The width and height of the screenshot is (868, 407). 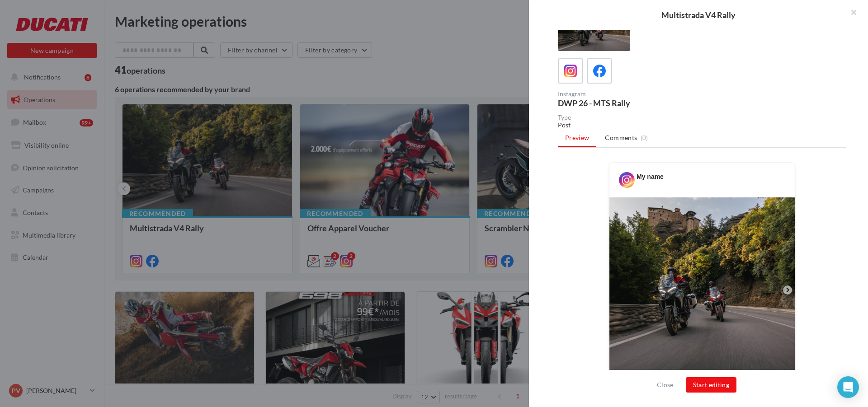 What do you see at coordinates (848, 388) in the screenshot?
I see `div: Open Intercom Messenger` at bounding box center [848, 388].